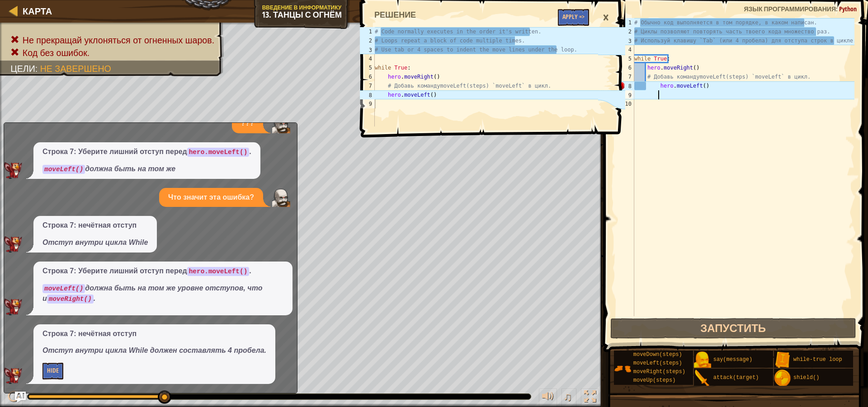  Describe the element at coordinates (112, 53) in the screenshot. I see `li: Код без ошибок.` at that location.